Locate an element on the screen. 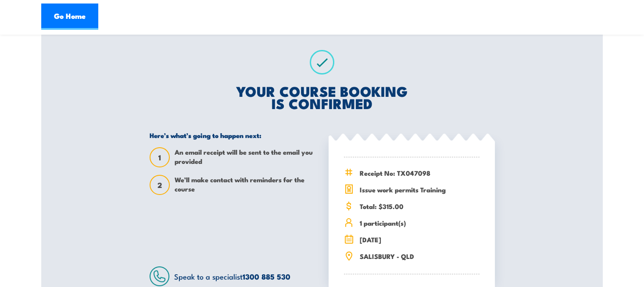 The height and width of the screenshot is (287, 644). span: 1 participant(s) is located at coordinates (420, 222).